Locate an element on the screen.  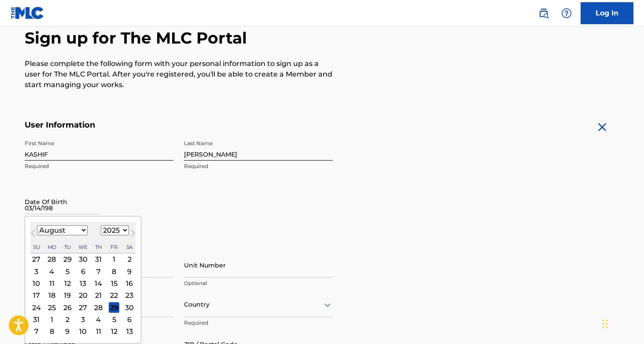
div: Choose Friday, September 12th, 2025 is located at coordinates (114, 331).